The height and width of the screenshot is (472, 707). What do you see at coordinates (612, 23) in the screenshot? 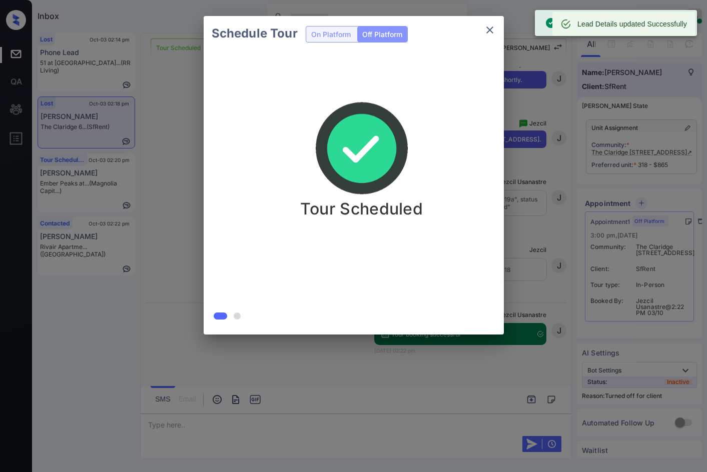
I see `div: Off-Platform Tour scheduled successfully` at bounding box center [612, 23].